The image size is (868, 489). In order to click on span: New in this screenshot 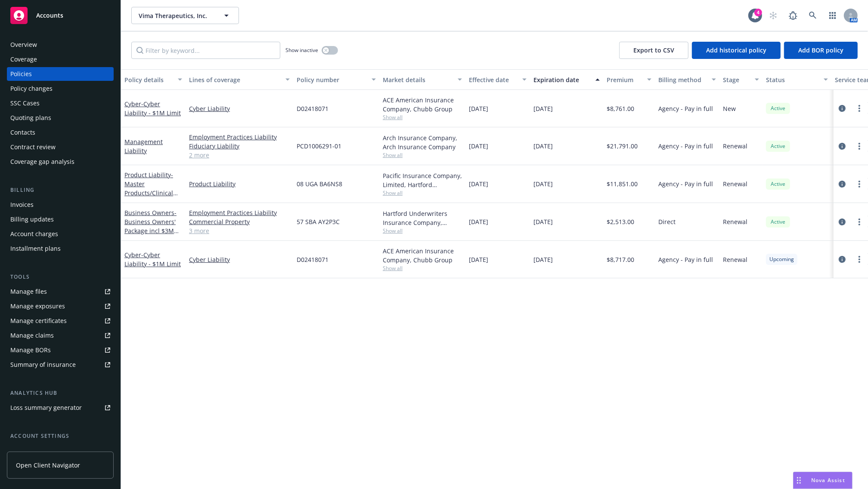, I will do `click(729, 108)`.